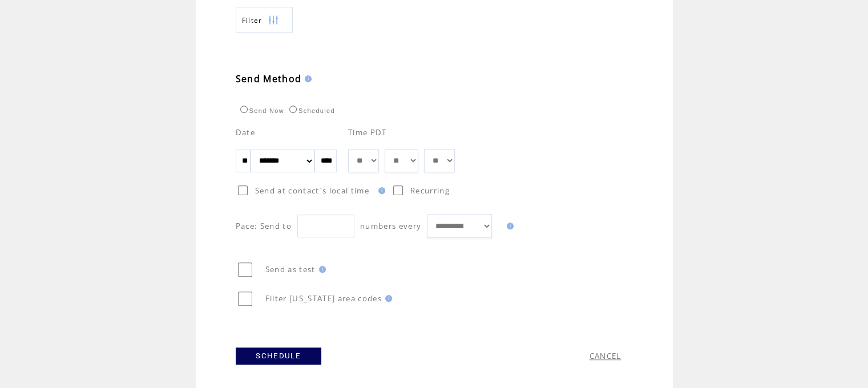  What do you see at coordinates (278, 356) in the screenshot?
I see `a: SCHEDULE` at bounding box center [278, 356].